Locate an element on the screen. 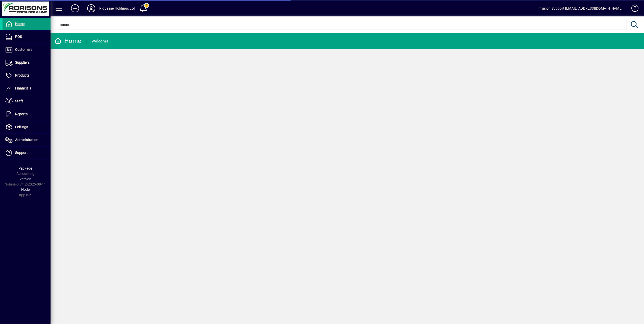  a: Customers is located at coordinates (27, 50).